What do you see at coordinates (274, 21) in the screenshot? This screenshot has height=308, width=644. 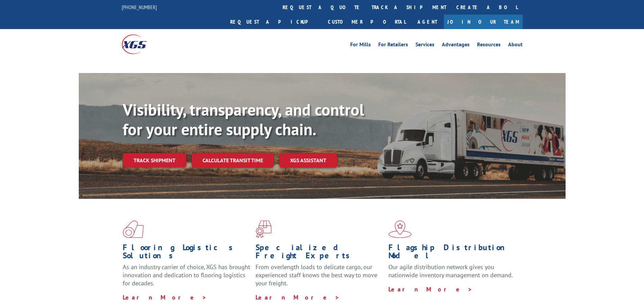 I see `a: Request a pickup` at bounding box center [274, 21].